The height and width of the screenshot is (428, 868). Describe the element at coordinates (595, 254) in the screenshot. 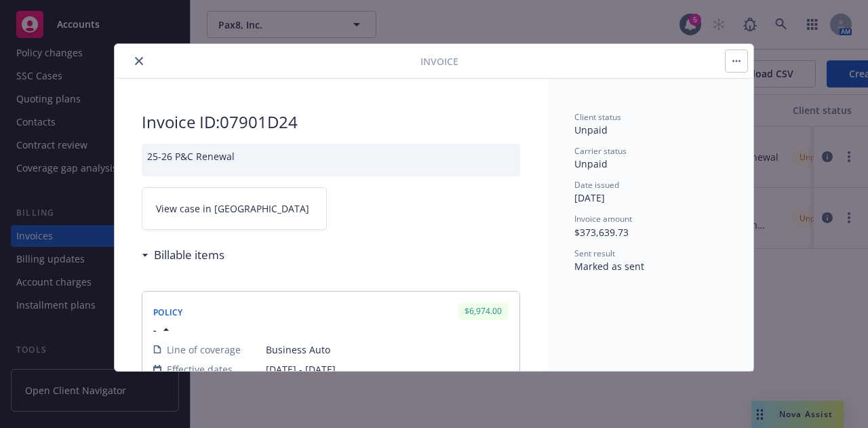

I see `span: Sent result` at that location.